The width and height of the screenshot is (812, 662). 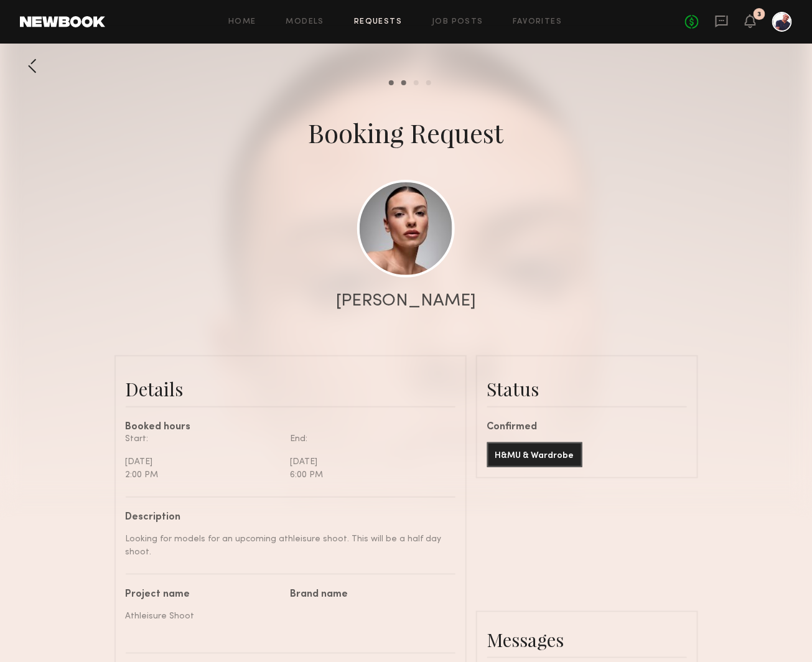 What do you see at coordinates (305, 21) in the screenshot?
I see `a: Models` at bounding box center [305, 21].